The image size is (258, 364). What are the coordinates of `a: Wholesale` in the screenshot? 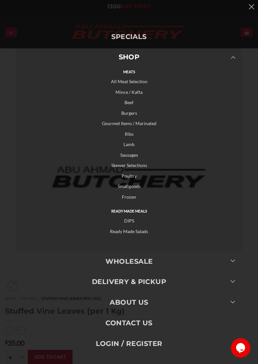 It's located at (129, 261).